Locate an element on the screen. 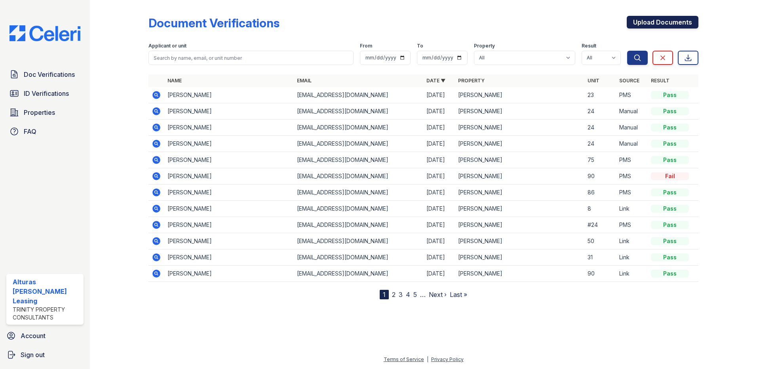  label: Property is located at coordinates (484, 46).